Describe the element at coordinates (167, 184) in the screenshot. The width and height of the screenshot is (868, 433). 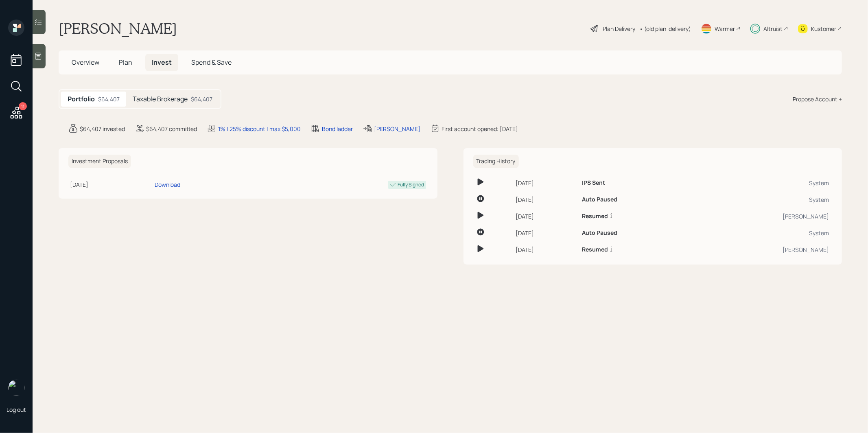
I see `div: Download` at that location.